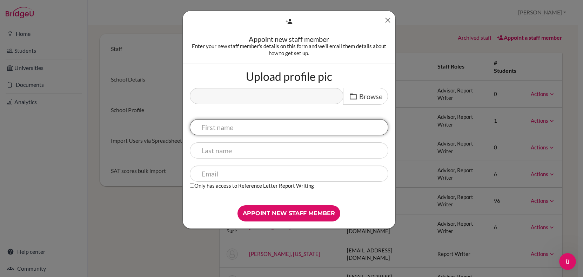  I want to click on label: Upload profile pic, so click(289, 77).